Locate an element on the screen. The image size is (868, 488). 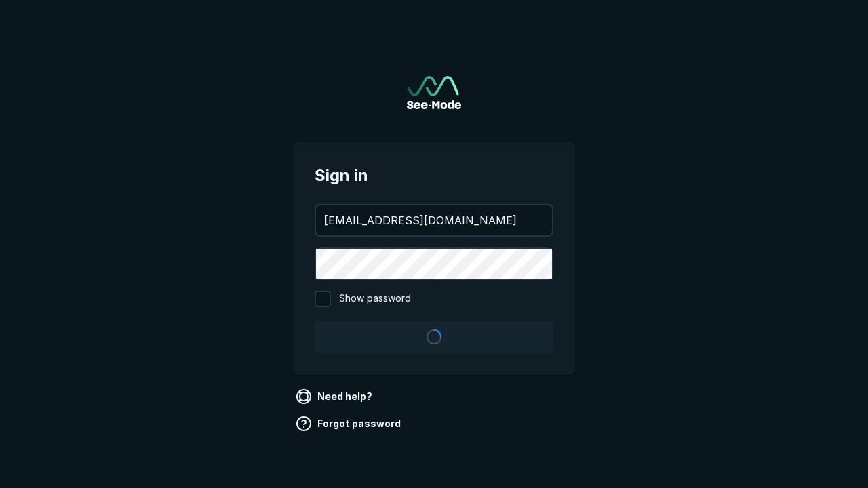
a: Forgot password is located at coordinates (349, 424).